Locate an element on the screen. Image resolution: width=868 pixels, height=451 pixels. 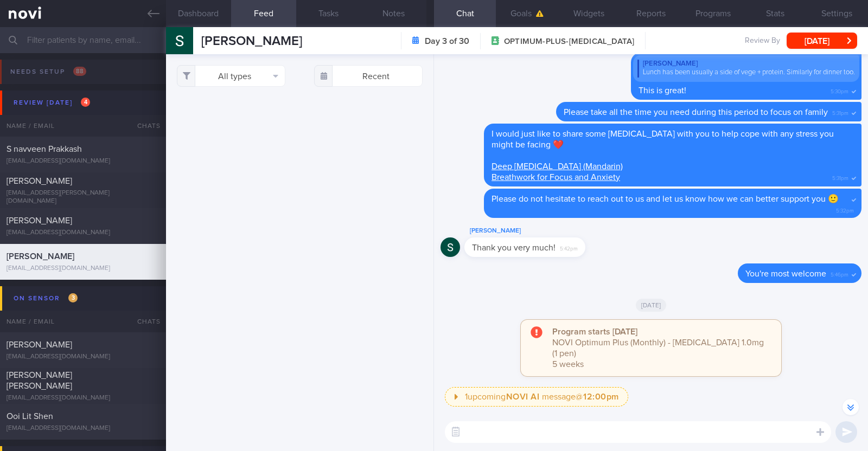
div: Needs setup is located at coordinates (48, 71).